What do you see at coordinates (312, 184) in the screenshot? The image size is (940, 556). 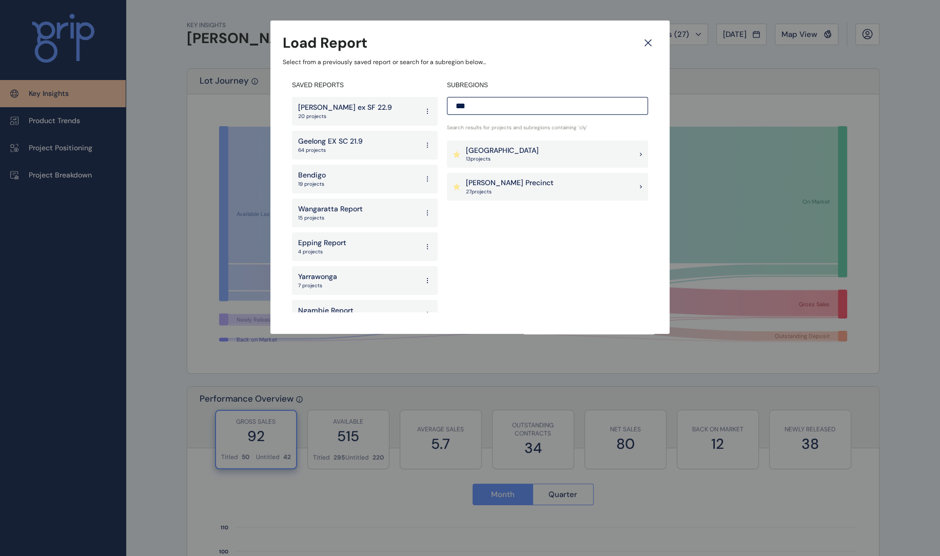 I see `p: 19 projects` at bounding box center [312, 184].